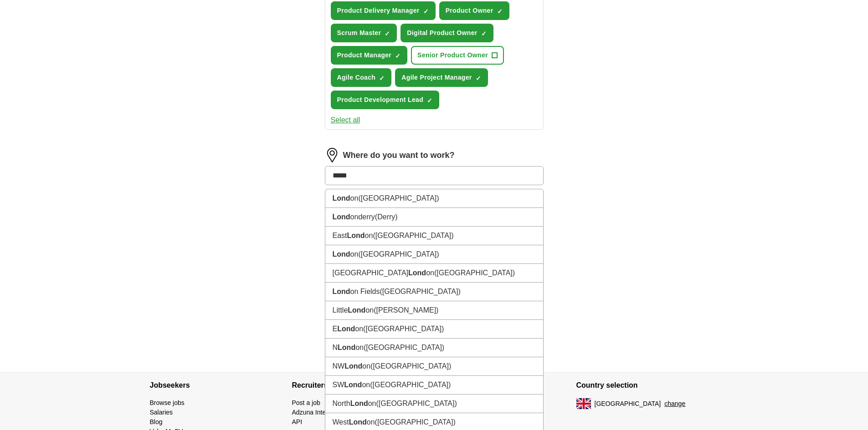 This screenshot has height=430, width=868. I want to click on span: Digital Product Owner, so click(442, 33).